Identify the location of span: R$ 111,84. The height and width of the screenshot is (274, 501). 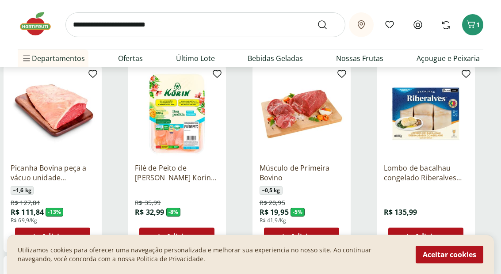
(27, 212).